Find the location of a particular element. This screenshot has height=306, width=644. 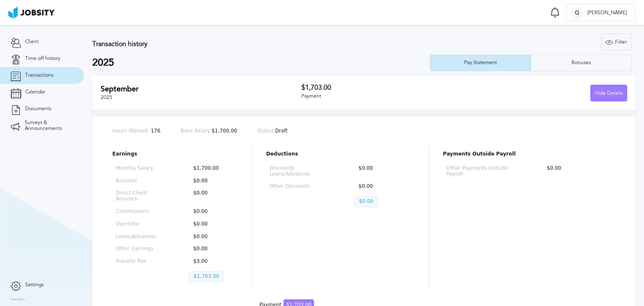

p: Commissions is located at coordinates (139, 212).